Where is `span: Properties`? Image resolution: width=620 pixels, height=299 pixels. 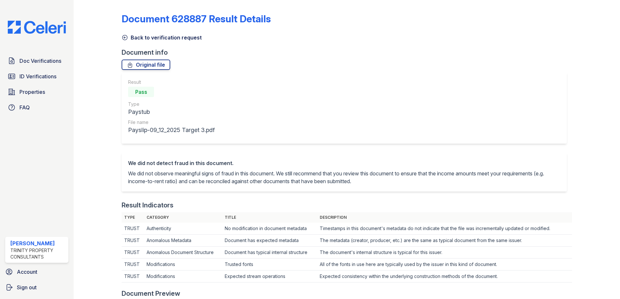 span: Properties is located at coordinates (32, 92).